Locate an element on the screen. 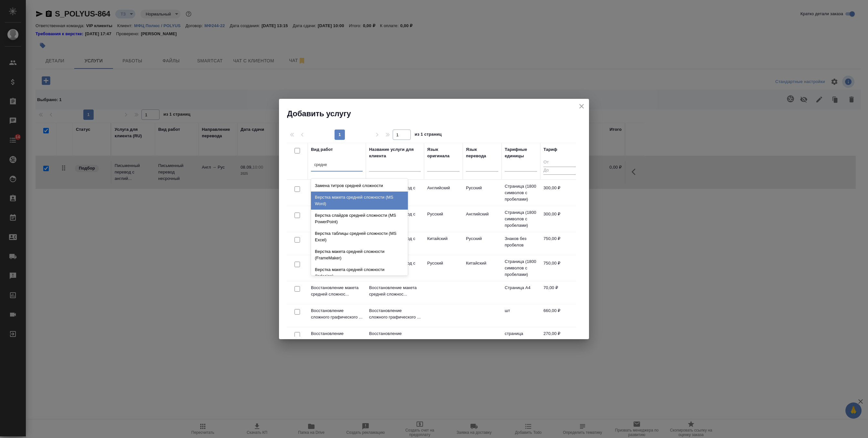 The image size is (868, 438). button: close is located at coordinates (582, 106).